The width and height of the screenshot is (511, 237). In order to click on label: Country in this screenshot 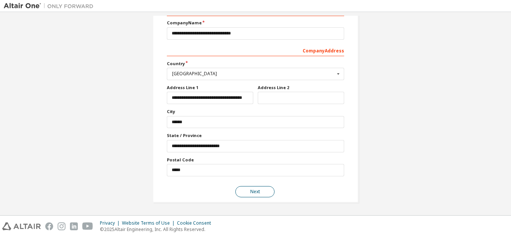, I will do `click(255, 64)`.